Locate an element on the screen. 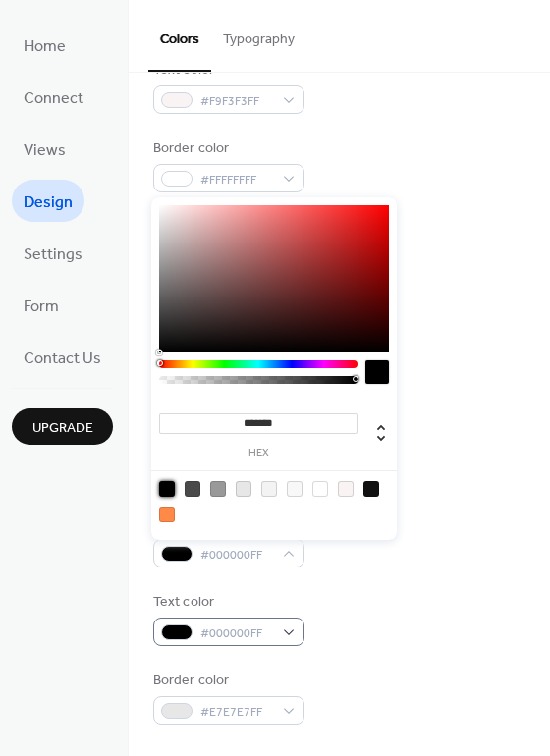 The image size is (550, 756). a: Settings is located at coordinates (53, 252).